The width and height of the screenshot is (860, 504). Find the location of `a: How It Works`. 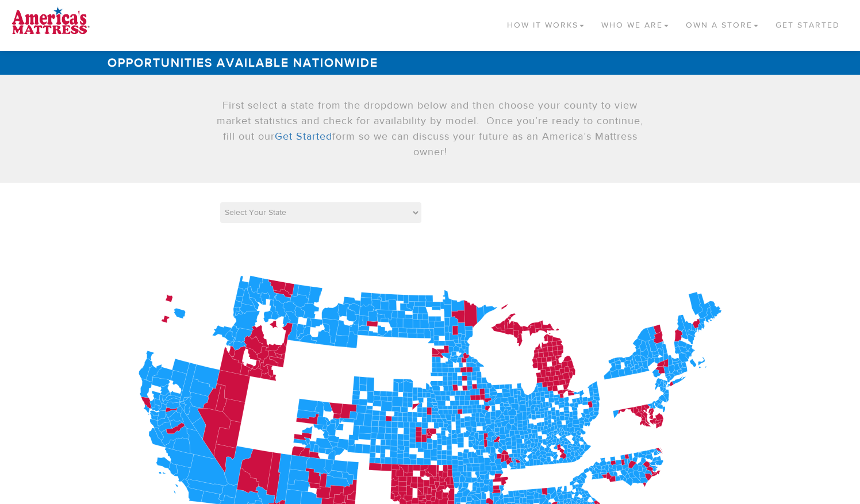

a: How It Works is located at coordinates (545, 22).